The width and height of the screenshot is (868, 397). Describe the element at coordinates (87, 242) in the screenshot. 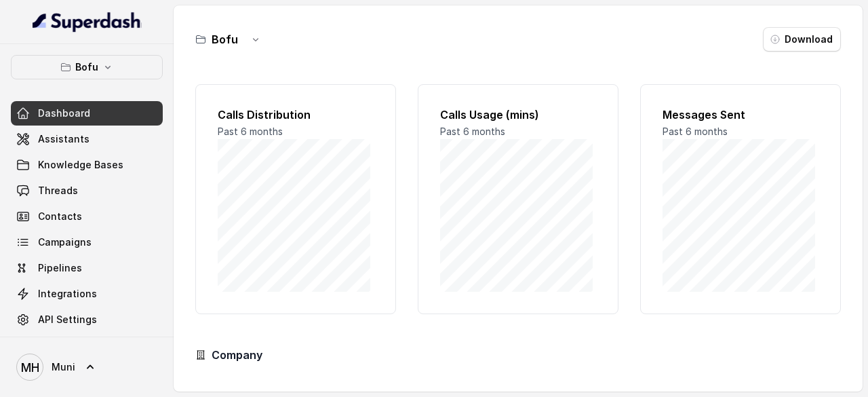

I see `a: Campaigns` at that location.